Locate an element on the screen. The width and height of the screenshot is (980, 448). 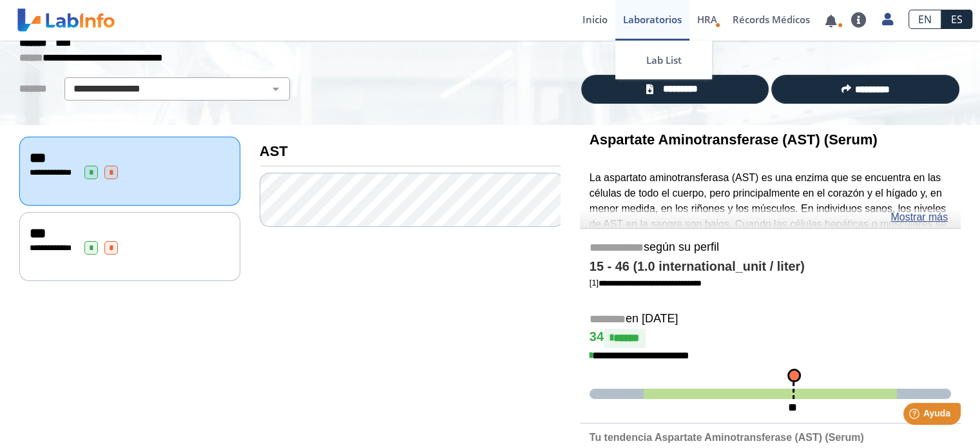
h4: 15 - 46 (1.0 international_unit / liter) is located at coordinates (770, 267).